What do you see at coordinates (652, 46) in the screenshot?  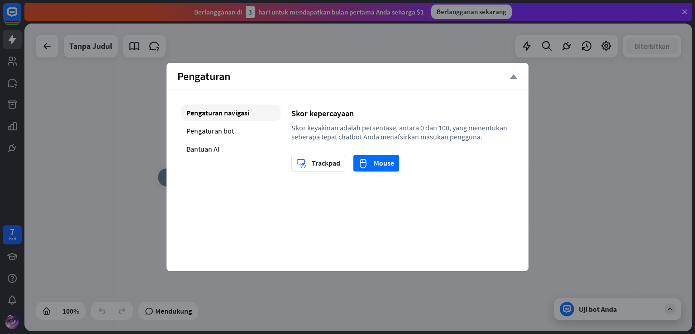 I see `font: Diterbitkan` at bounding box center [652, 46].